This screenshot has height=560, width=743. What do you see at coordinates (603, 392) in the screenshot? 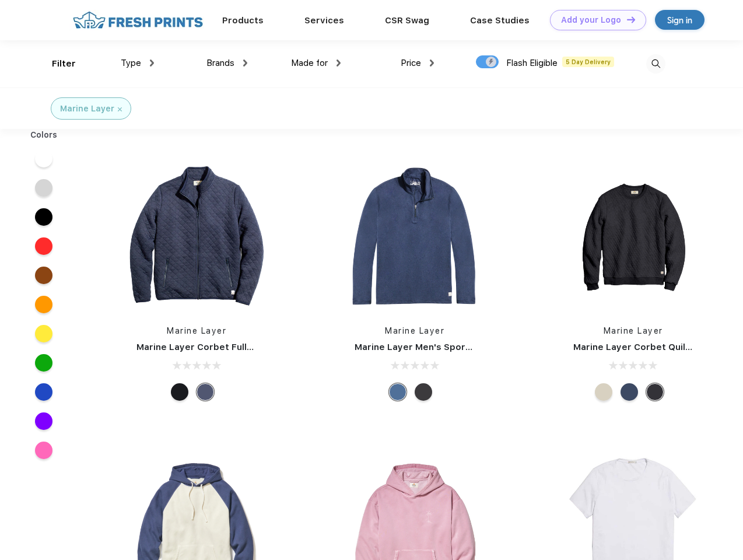
I see `div: Oat Heather` at bounding box center [603, 392].